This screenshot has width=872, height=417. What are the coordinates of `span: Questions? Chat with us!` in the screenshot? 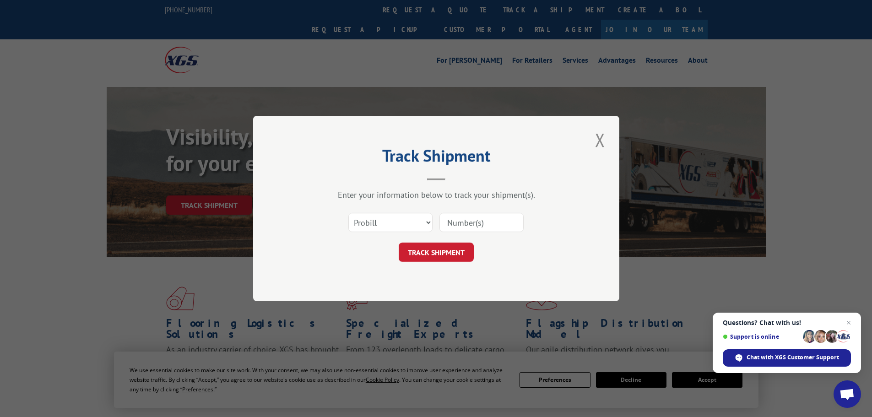 It's located at (787, 323).